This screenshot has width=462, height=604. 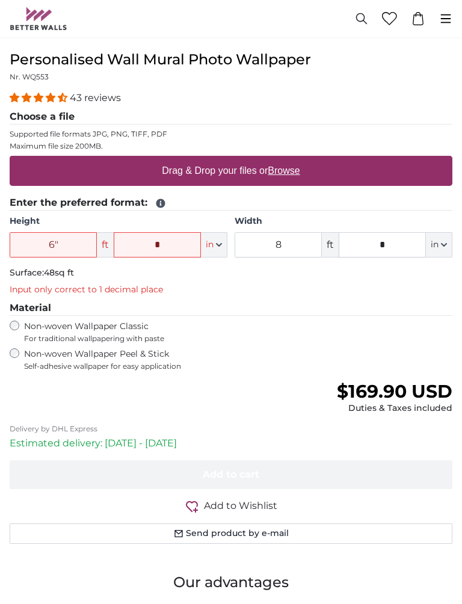 I want to click on span: 4.40 stars, so click(x=40, y=97).